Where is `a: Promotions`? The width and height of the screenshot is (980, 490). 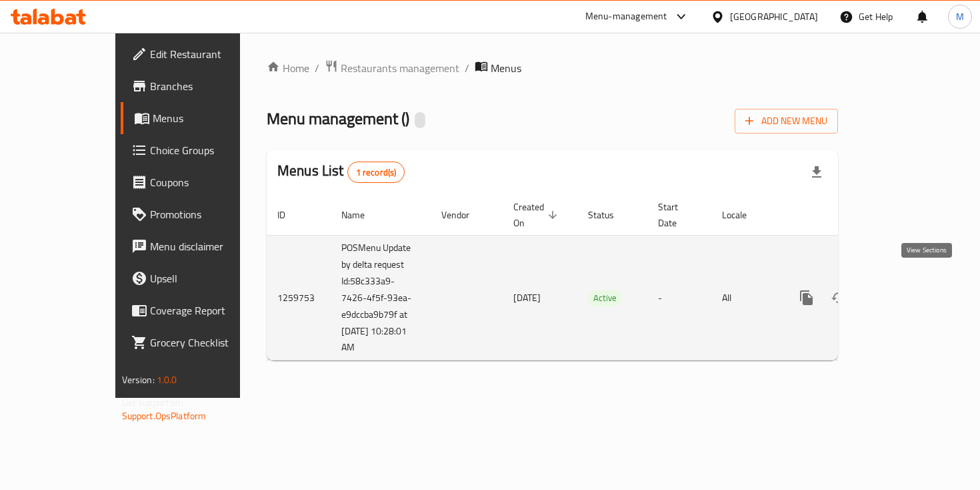 a: Promotions is located at coordinates (200, 215).